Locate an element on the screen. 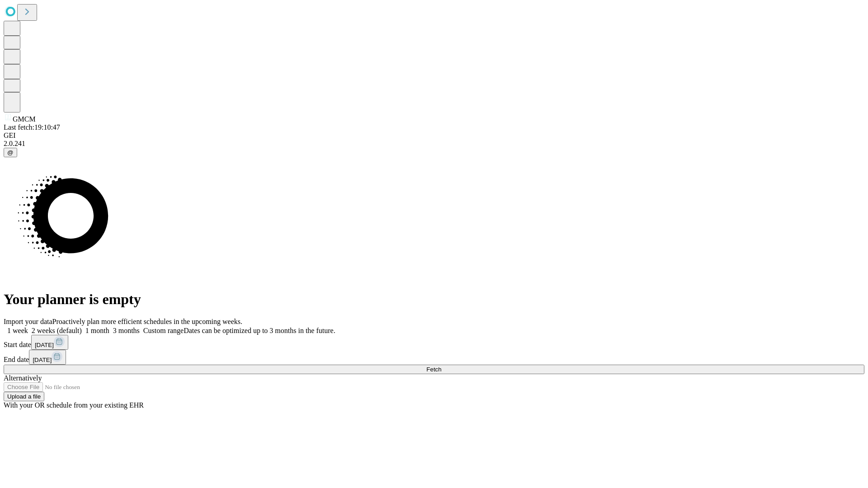 Image resolution: width=868 pixels, height=488 pixels. span: 2 weeks (default) is located at coordinates (57, 330).